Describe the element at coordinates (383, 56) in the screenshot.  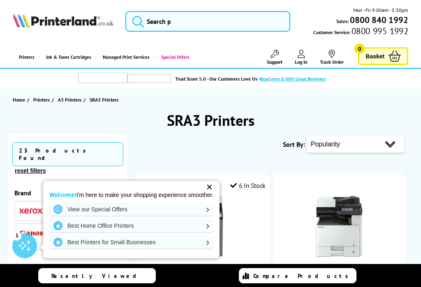
I see `a: Basket 0` at that location.